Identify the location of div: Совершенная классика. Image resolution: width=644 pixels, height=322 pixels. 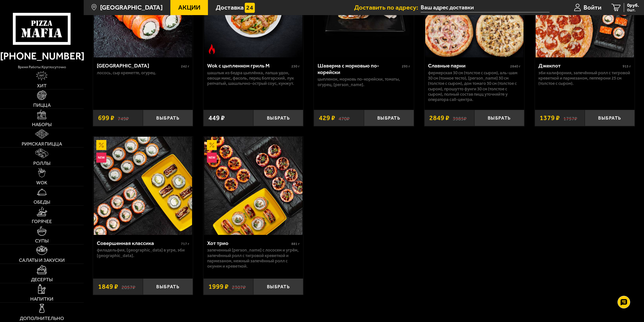
(138, 243).